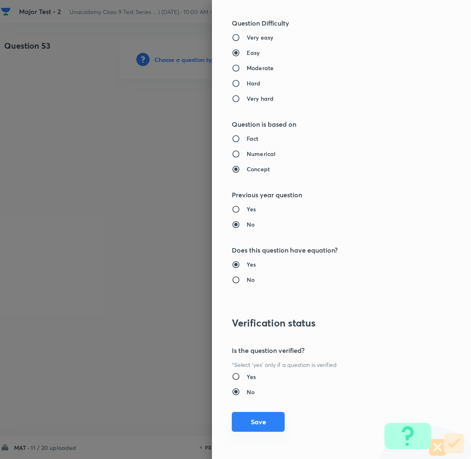 The width and height of the screenshot is (471, 459). What do you see at coordinates (328, 250) in the screenshot?
I see `h5: Does this question have equation?` at bounding box center [328, 250].